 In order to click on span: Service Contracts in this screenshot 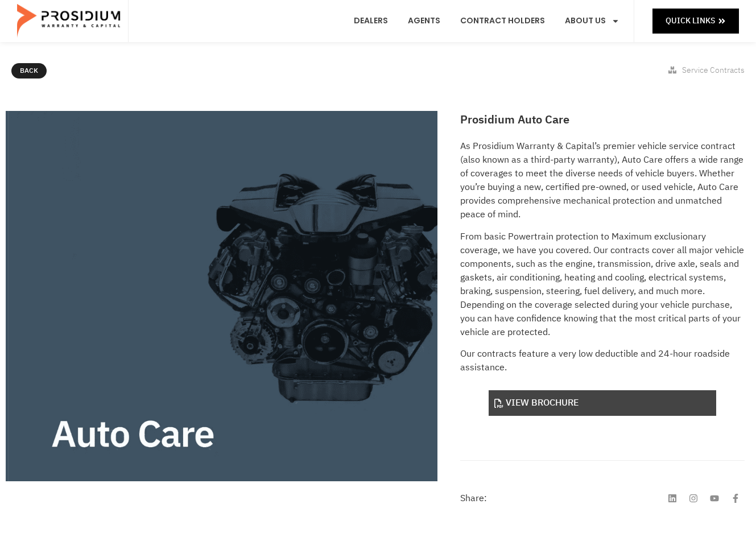, I will do `click(714, 70)`.